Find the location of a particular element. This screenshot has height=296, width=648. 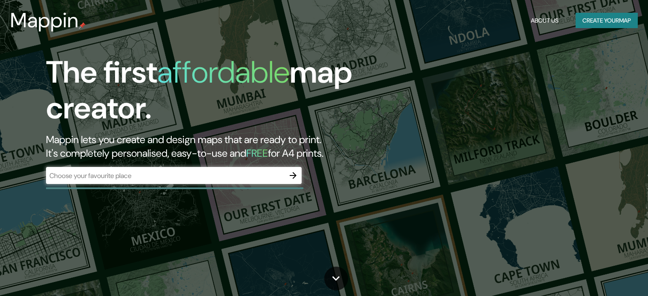

h1: The first map creator. is located at coordinates (208, 94).